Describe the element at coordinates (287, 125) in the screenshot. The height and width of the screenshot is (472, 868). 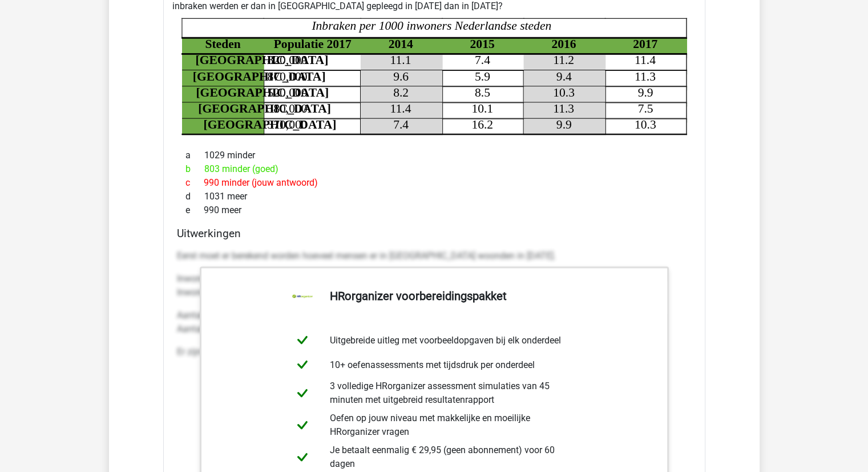
I see `tspan: 370,000` at that location.